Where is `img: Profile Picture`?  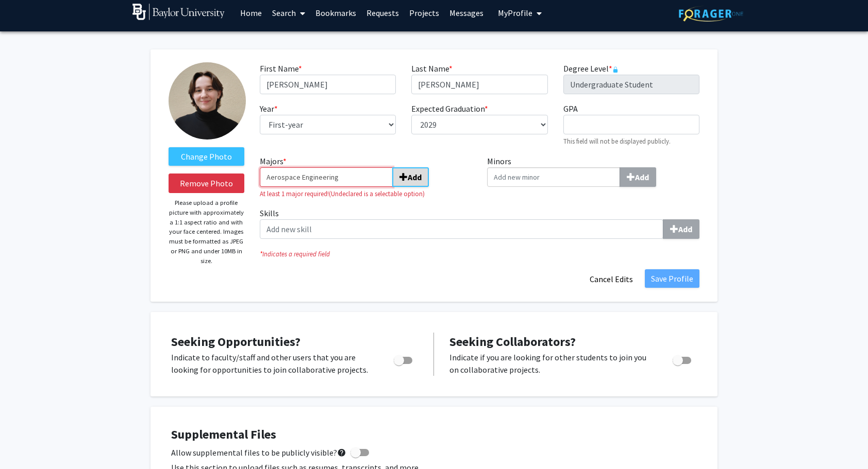 img: Profile Picture is located at coordinates (207, 101).